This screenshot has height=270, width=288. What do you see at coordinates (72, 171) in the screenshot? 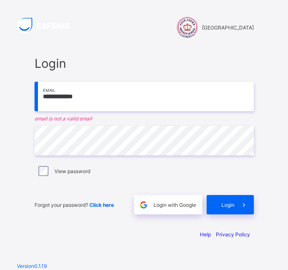
I see `label: View password` at bounding box center [72, 171].